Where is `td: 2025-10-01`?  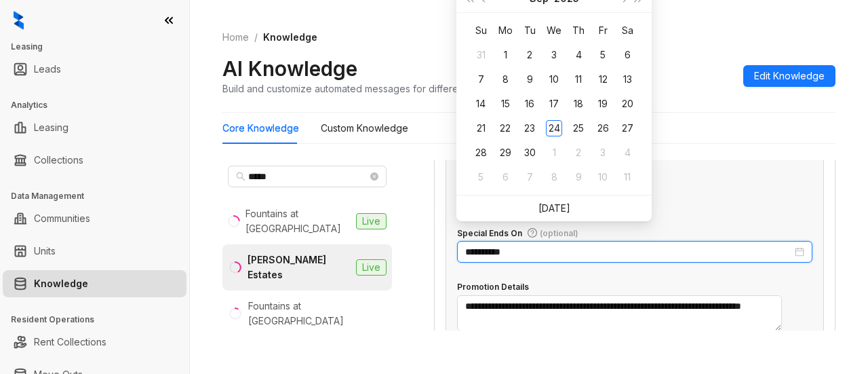 td: 2025-10-01 is located at coordinates (554, 152).